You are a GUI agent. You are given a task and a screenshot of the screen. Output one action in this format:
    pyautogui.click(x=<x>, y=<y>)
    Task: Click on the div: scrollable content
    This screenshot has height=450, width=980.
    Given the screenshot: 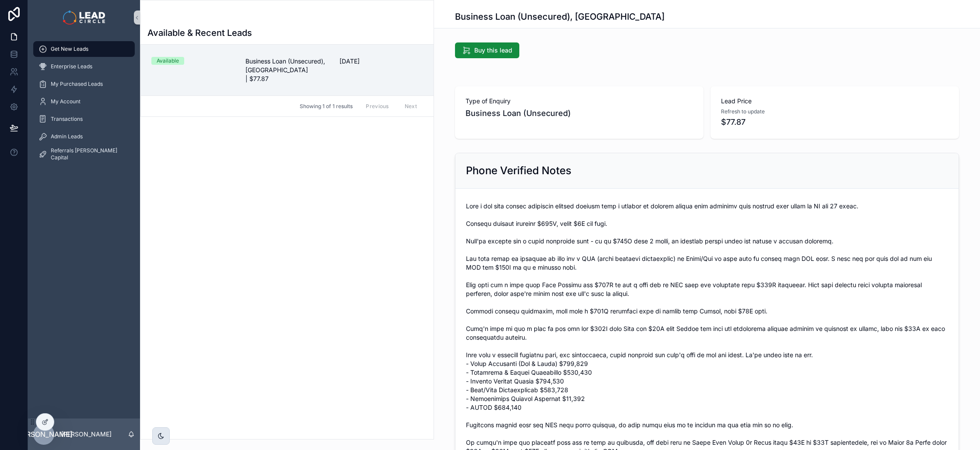 What is the action you would take?
    pyautogui.click(x=84, y=104)
    